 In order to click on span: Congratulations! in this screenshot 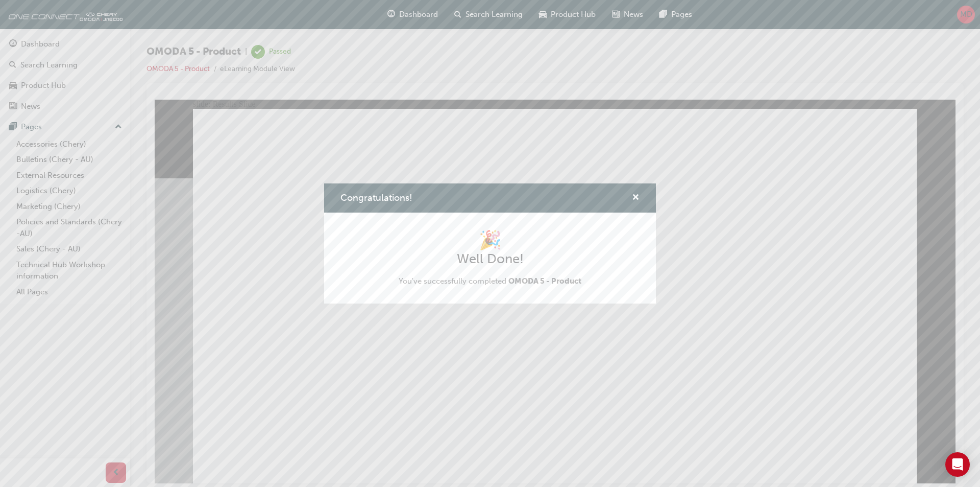, I will do `click(376, 198)`.